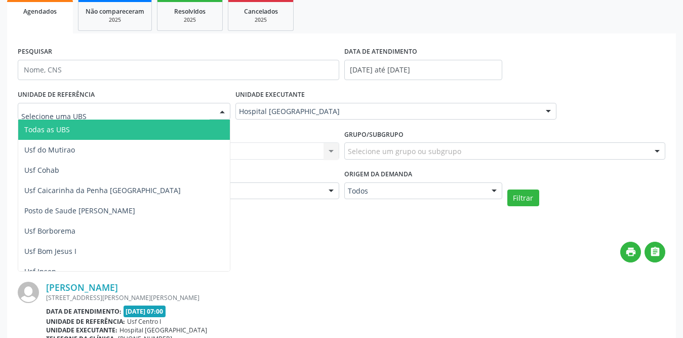 The height and width of the screenshot is (338, 683). I want to click on b: Unidade de referência:, so click(86, 321).